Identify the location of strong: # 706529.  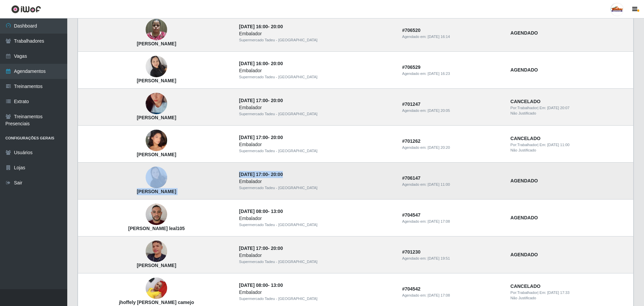
(411, 67).